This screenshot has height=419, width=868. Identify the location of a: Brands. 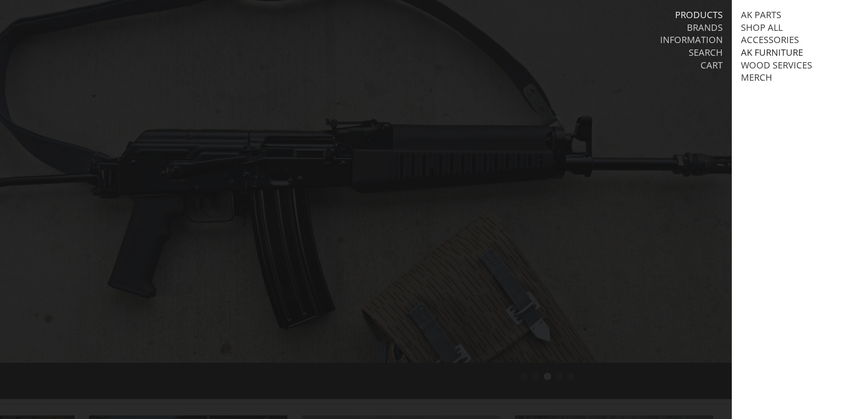
(705, 27).